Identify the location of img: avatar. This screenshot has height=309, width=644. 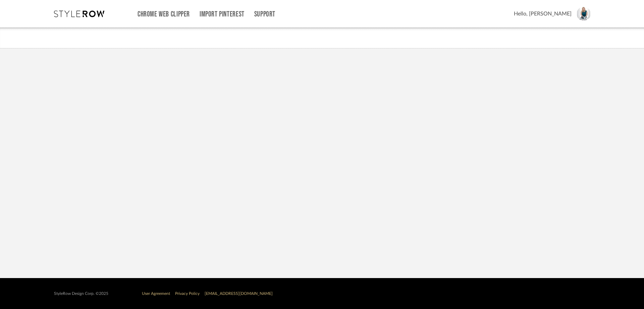
(584, 13).